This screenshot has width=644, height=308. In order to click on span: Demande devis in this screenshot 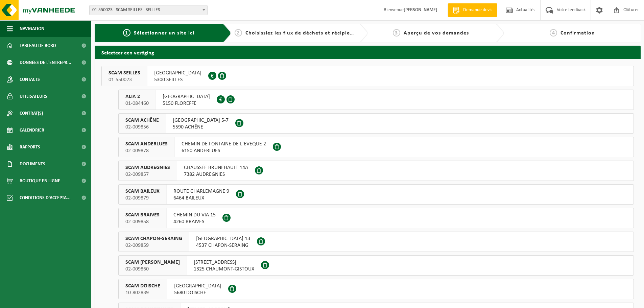, I will do `click(478, 10)`.